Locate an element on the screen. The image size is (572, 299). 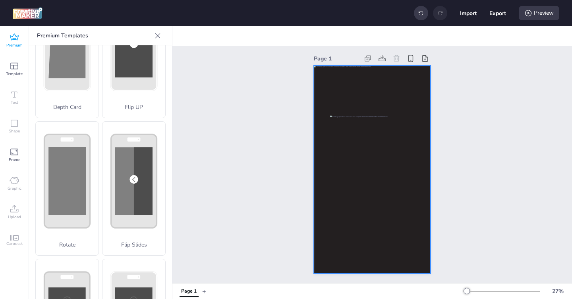
span: Text is located at coordinates (14, 102).